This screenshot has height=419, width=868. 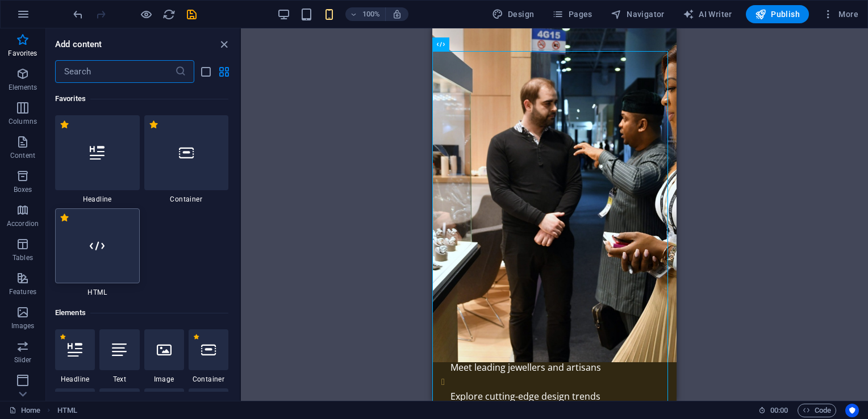 What do you see at coordinates (22, 258) in the screenshot?
I see `p: Tables` at bounding box center [22, 258].